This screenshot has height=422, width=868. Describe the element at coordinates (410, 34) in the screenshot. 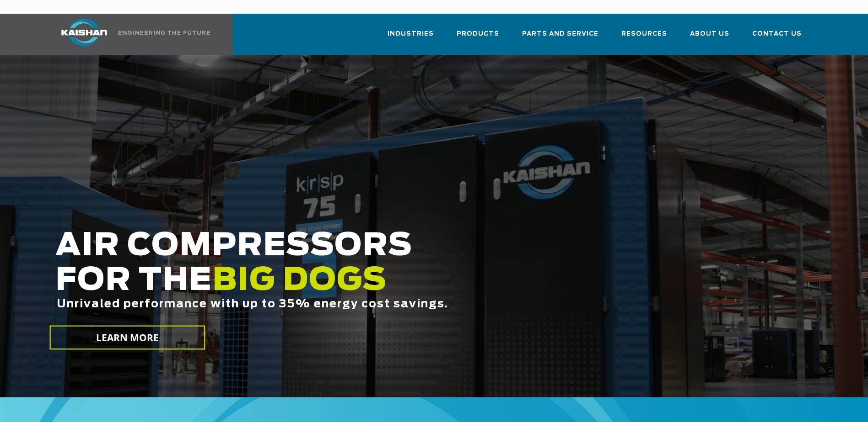

I see `span: Industries` at that location.